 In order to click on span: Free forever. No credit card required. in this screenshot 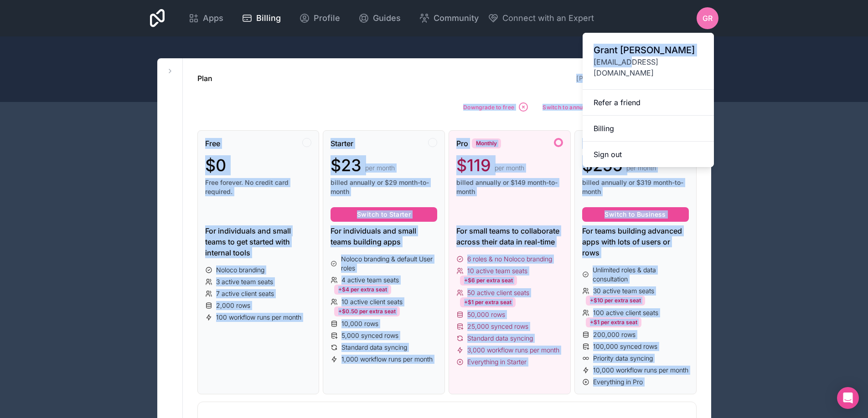, I will do `click(258, 187)`.